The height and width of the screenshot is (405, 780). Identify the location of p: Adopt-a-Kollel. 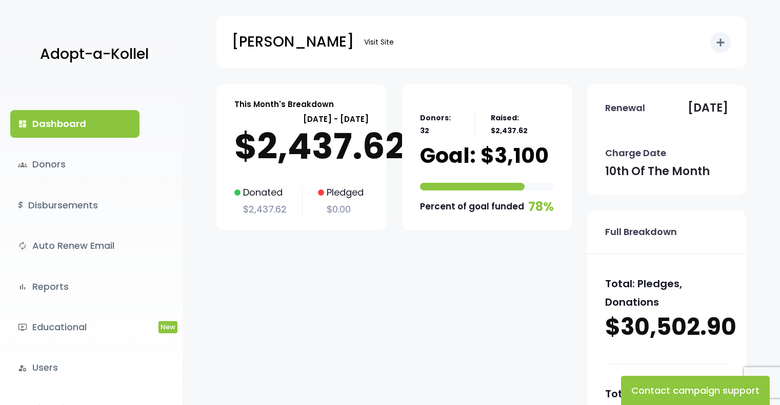
(94, 54).